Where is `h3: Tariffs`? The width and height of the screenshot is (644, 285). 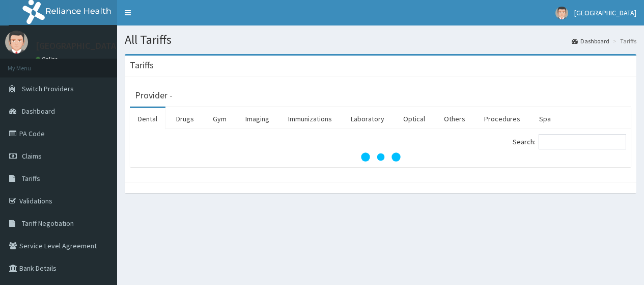
h3: Tariffs is located at coordinates (142, 65).